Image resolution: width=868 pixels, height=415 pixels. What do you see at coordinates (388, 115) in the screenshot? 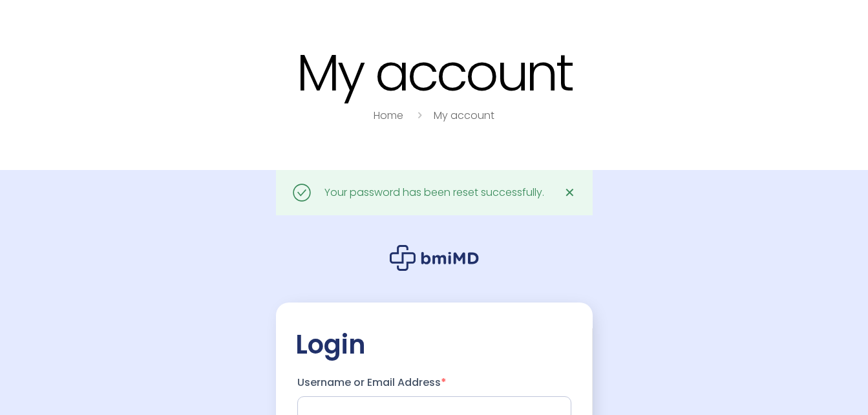
I see `a: Home` at bounding box center [388, 115].